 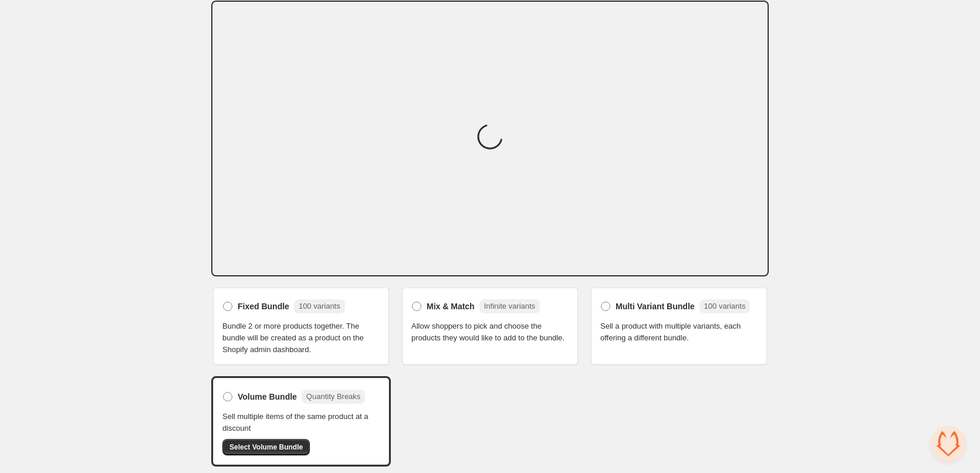 I want to click on span: Allow shoppers to pick and choose the products they would like to add to the bundle., so click(x=490, y=332).